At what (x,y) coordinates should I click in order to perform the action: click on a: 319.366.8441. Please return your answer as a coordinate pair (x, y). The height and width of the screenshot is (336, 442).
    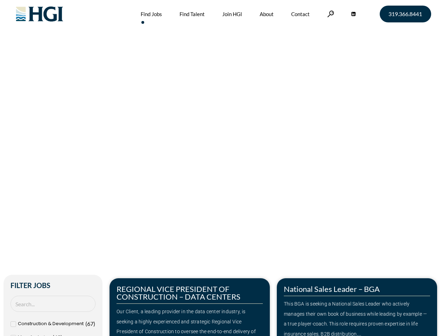
    Looking at the image, I should click on (405, 14).